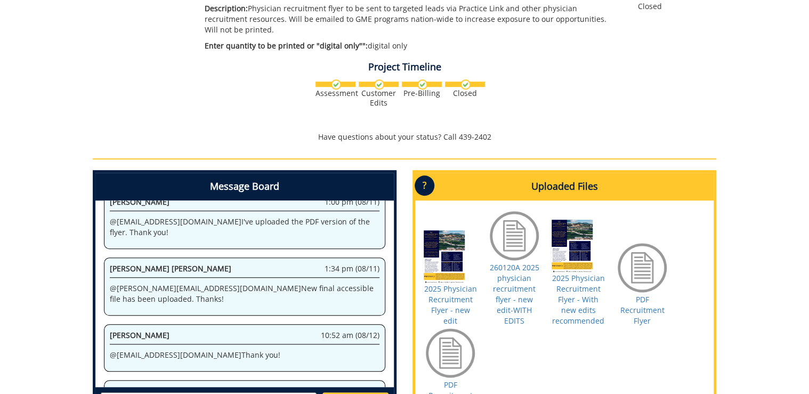  What do you see at coordinates (450, 304) in the screenshot?
I see `a: 2025 Physician Recruitment Flyer - new edit` at bounding box center [450, 304].